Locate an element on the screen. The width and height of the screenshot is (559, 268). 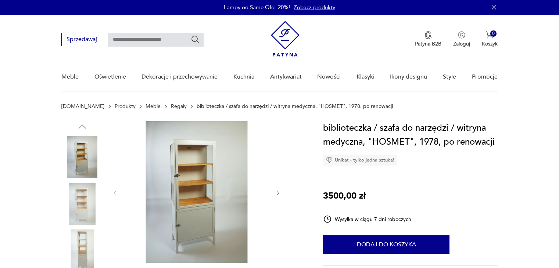
a: Kuchnia is located at coordinates (244, 77).